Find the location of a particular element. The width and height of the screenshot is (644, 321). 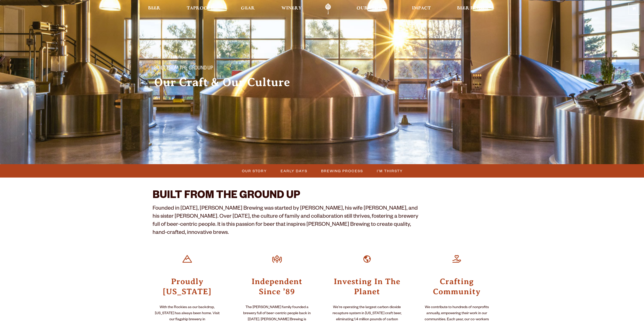

a: I’m Thirsty is located at coordinates (389, 171).